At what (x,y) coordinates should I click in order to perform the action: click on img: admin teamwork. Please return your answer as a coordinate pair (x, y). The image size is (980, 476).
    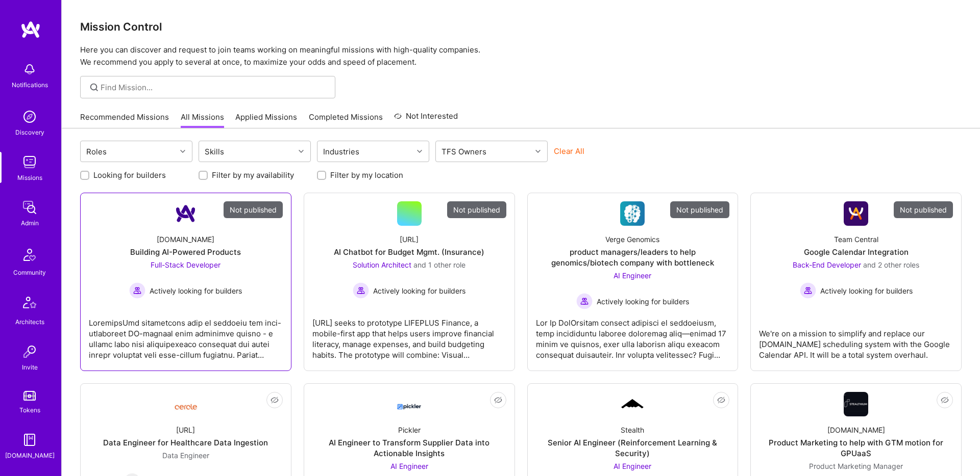
    Looking at the image, I should click on (29, 207).